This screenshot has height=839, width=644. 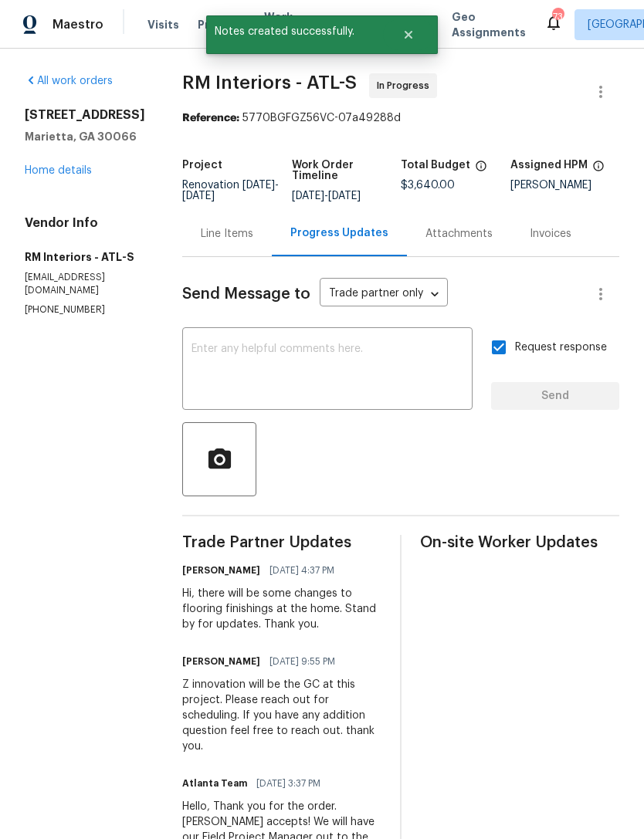 I want to click on h5: Total Budget, so click(x=435, y=165).